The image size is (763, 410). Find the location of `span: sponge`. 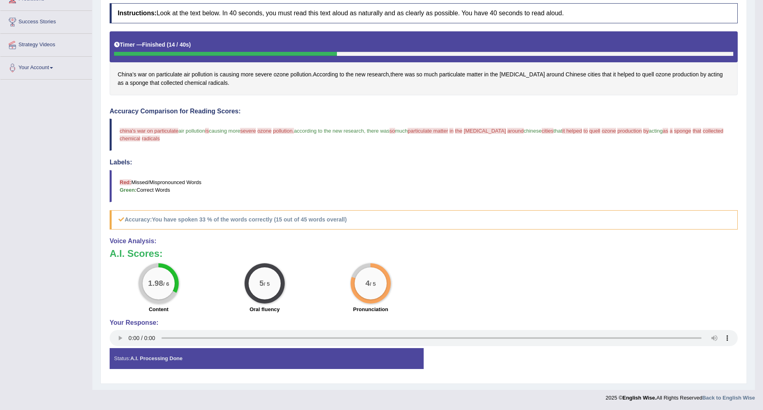

span: sponge is located at coordinates (682, 131).